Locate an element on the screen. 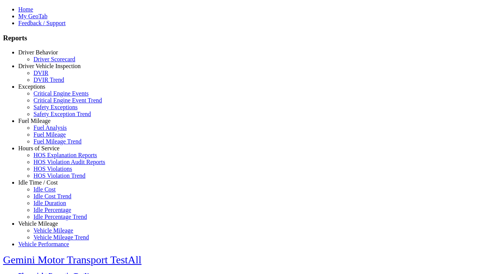  a: DVIR is located at coordinates (41, 73).